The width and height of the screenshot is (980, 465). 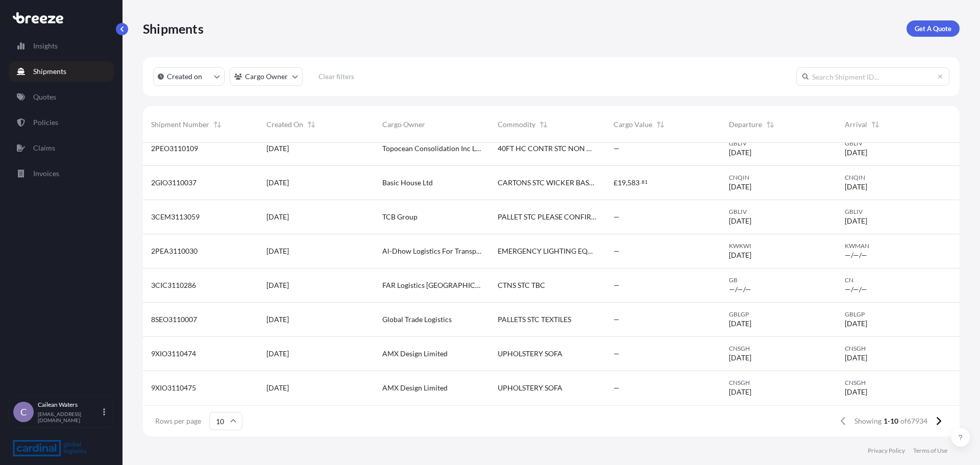 I want to click on span: Global Trade Logistics, so click(x=417, y=319).